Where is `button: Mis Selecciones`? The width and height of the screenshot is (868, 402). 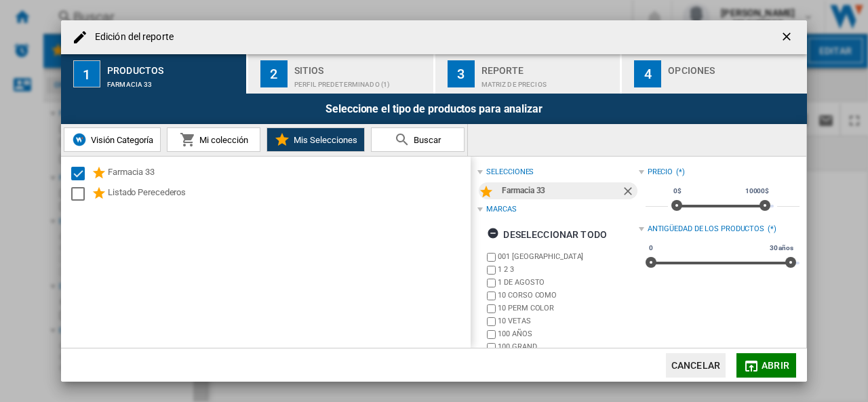 button: Mis Selecciones is located at coordinates (315, 140).